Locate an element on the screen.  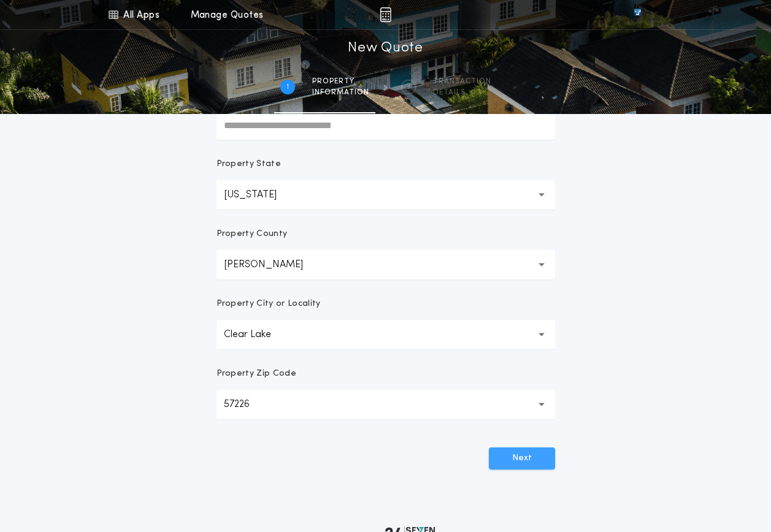
button: Clear Lake is located at coordinates (386, 335).